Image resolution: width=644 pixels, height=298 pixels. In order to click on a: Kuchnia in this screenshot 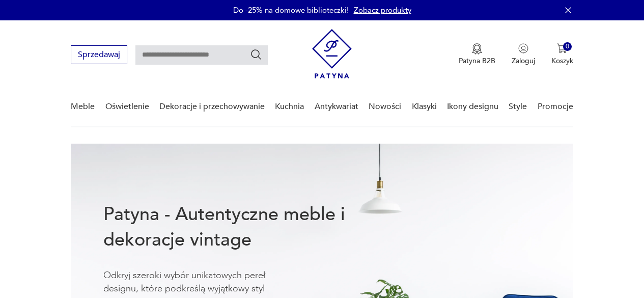, I will do `click(289, 106)`.